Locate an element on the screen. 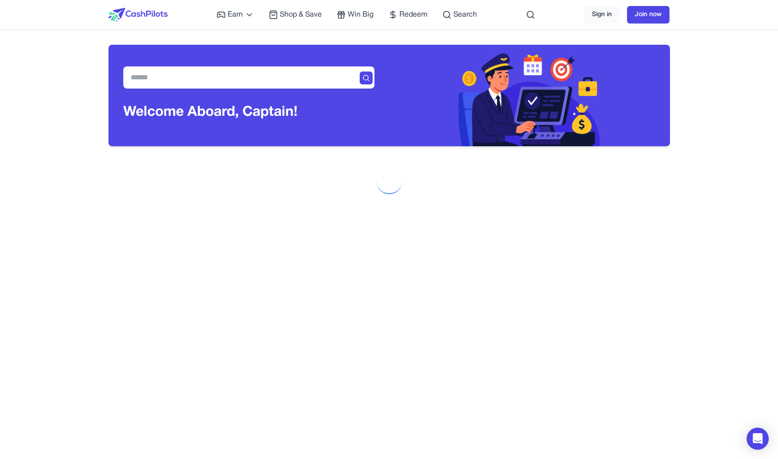  a: Win Big is located at coordinates (355, 15).